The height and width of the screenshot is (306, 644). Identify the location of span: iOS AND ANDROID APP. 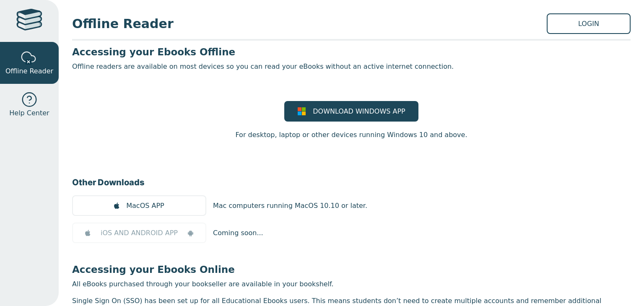
(139, 233).